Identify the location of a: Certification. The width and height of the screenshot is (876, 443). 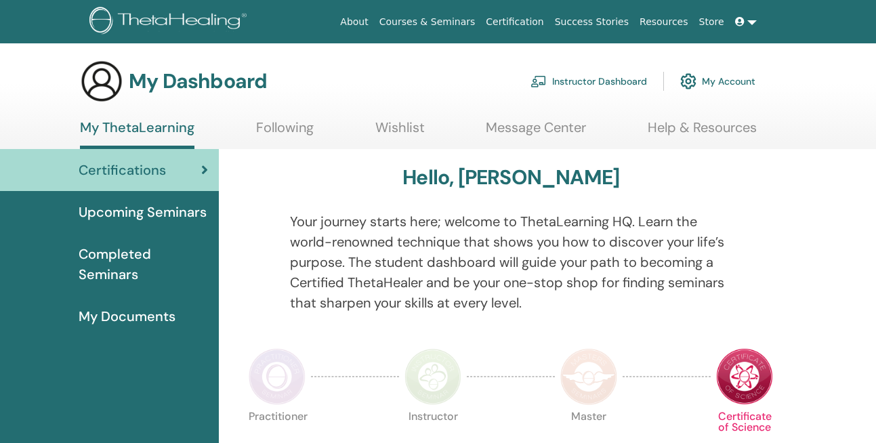
(514, 22).